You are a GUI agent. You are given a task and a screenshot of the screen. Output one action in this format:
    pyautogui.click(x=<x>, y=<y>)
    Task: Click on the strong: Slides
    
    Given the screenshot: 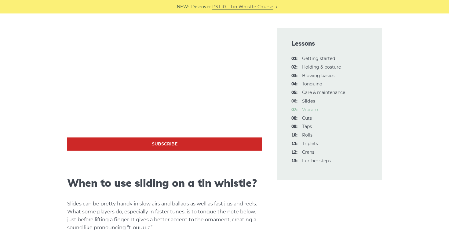 What is the action you would take?
    pyautogui.click(x=309, y=101)
    